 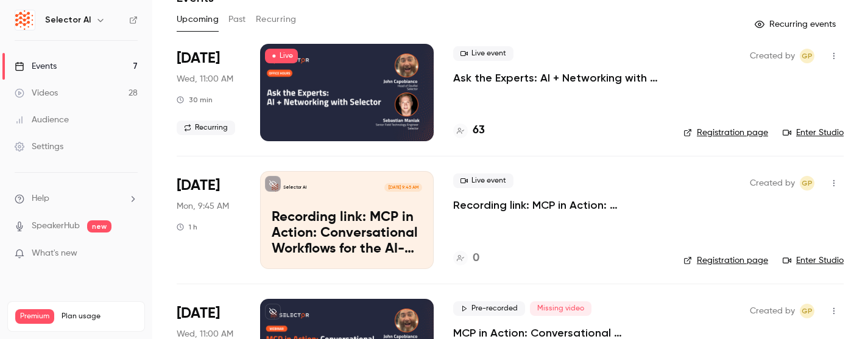 I want to click on span: What's new, so click(x=55, y=254).